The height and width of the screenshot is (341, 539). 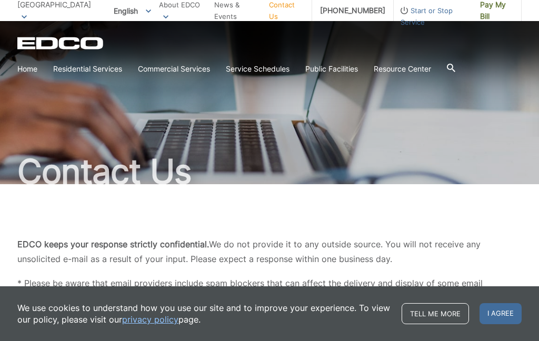 I want to click on p: We use cookies to understand how you use our site and to improve your experience. To view our pol..., so click(x=204, y=314).